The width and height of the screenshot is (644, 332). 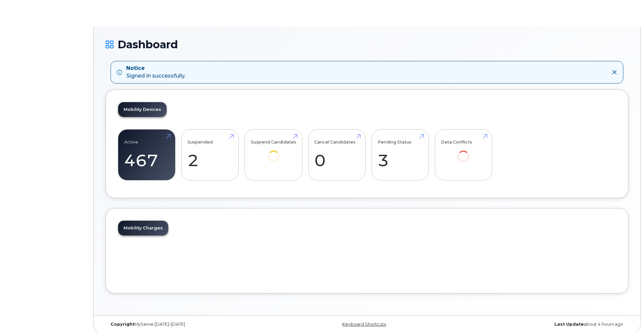 I want to click on h1: Dashboard, so click(x=367, y=44).